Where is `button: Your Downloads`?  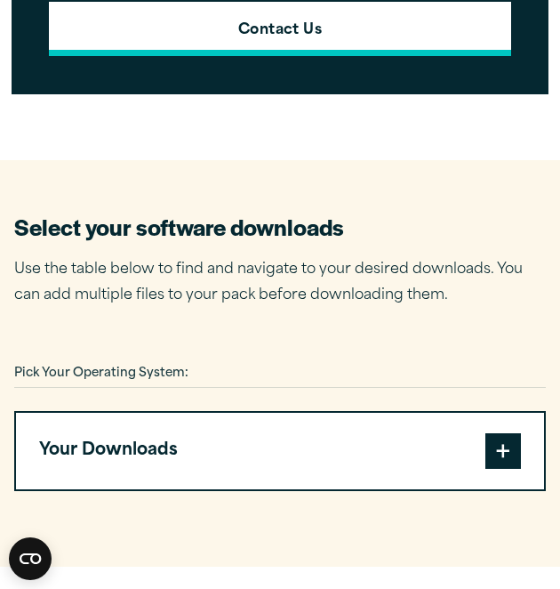 button: Your Downloads is located at coordinates (280, 451).